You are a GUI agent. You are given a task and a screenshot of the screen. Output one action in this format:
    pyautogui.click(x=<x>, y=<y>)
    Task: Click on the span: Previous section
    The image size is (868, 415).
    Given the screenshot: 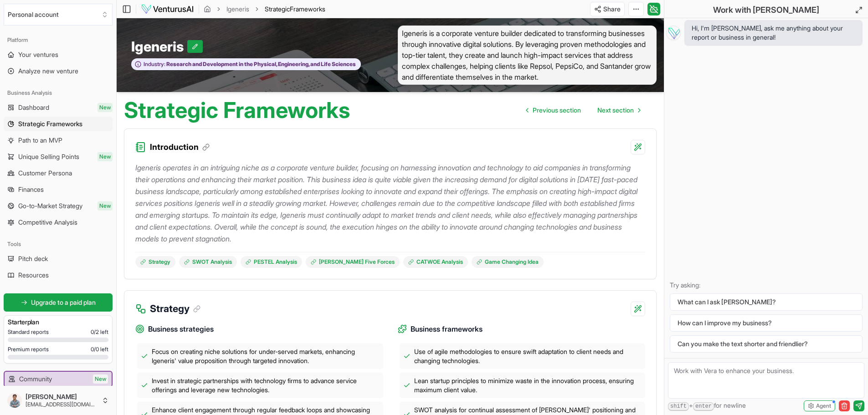 What is the action you would take?
    pyautogui.click(x=557, y=110)
    